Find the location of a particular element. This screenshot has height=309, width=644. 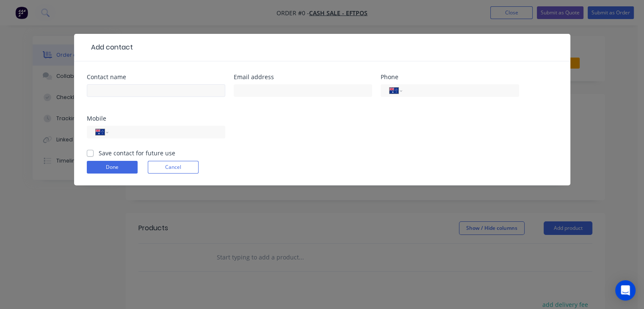

div: Contact name is located at coordinates (156, 77).